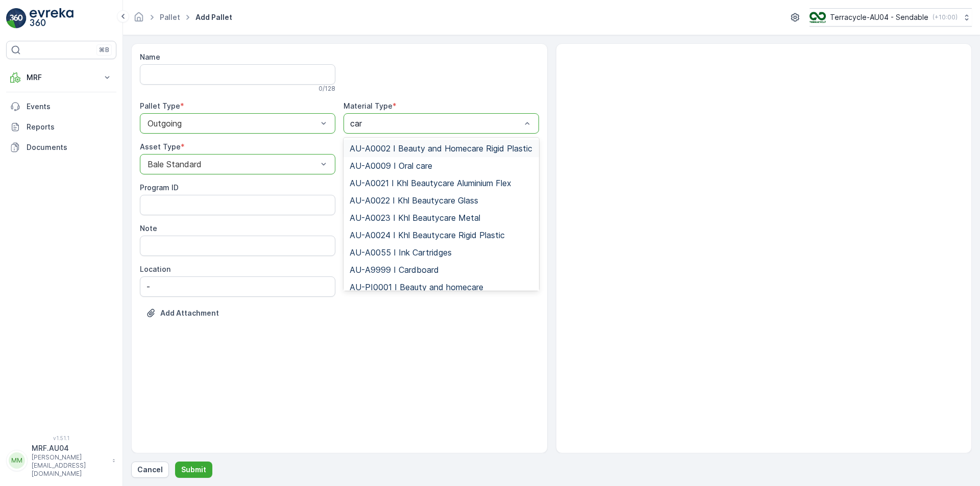  What do you see at coordinates (160, 106) in the screenshot?
I see `label: Pallet Type` at bounding box center [160, 106].